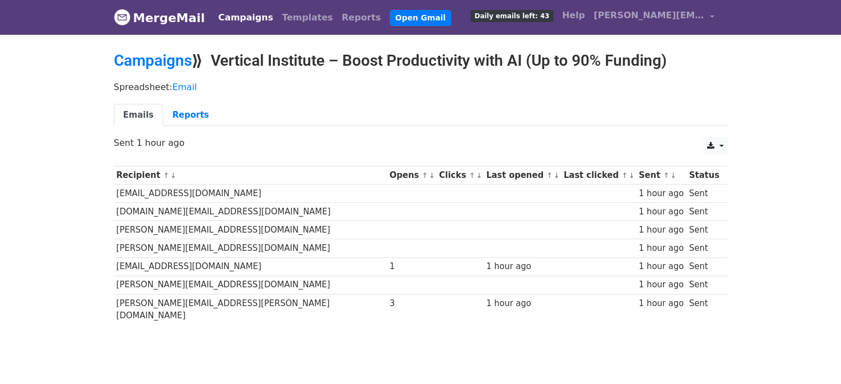  I want to click on th: Sent, so click(661, 175).